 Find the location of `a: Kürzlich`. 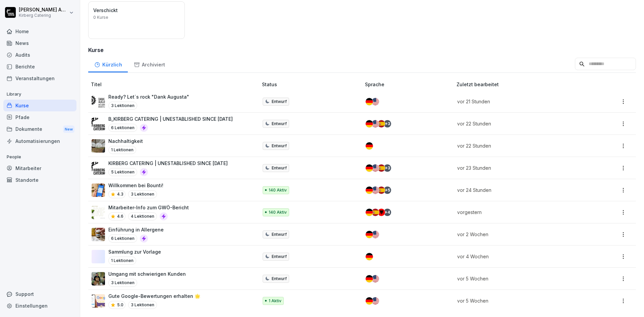

a: Kürzlich is located at coordinates (108, 64).